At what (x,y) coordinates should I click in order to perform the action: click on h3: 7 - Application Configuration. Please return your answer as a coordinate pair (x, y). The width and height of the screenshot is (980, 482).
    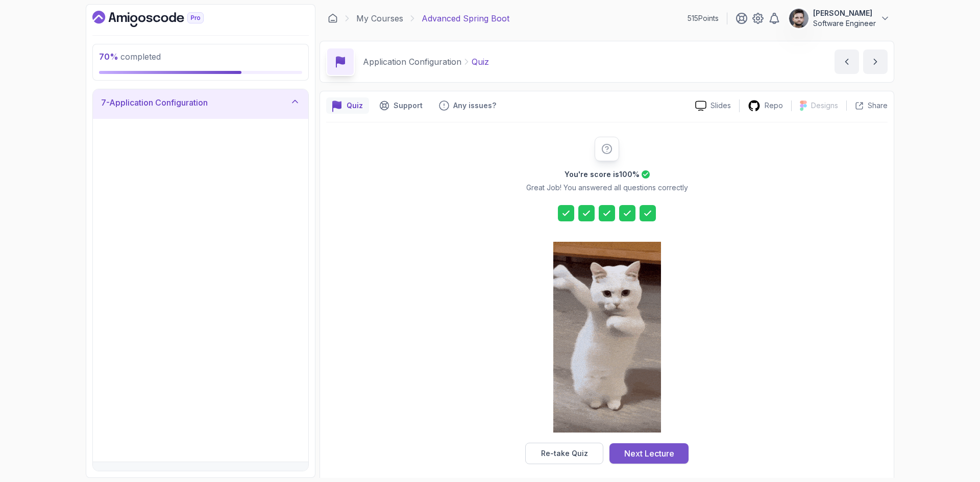
    Looking at the image, I should click on (154, 103).